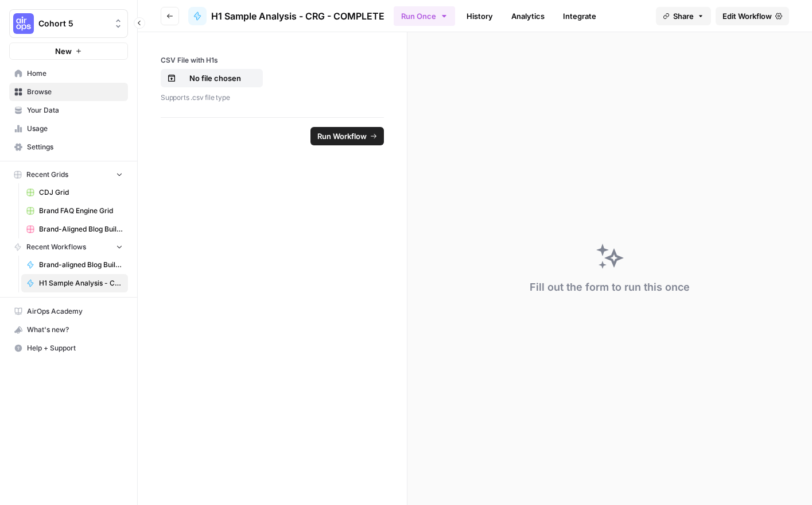  What do you see at coordinates (75, 147) in the screenshot?
I see `span: Settings` at bounding box center [75, 147].